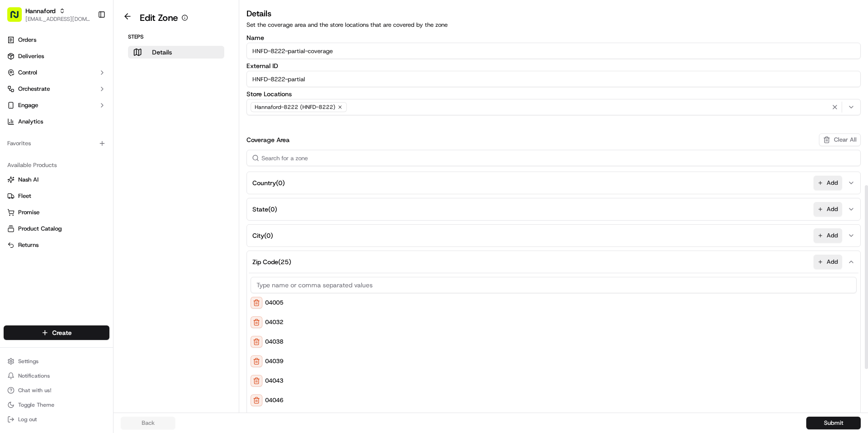 The image size is (868, 433). I want to click on h1: Edit Zone, so click(159, 18).